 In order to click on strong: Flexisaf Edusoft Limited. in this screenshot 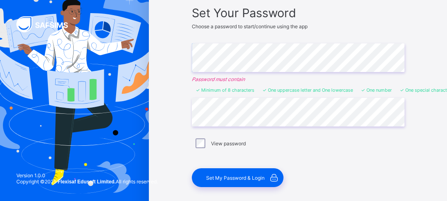, I will do `click(87, 182)`.